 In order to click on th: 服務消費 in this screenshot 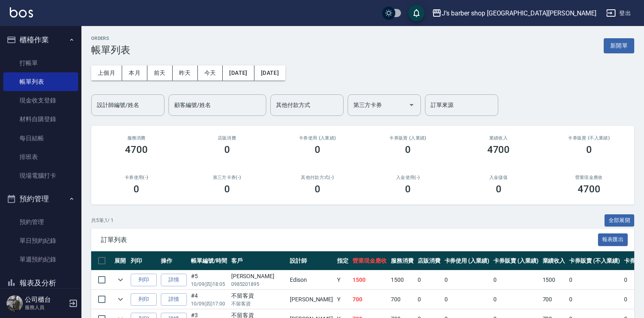, I will do `click(402, 261)`.